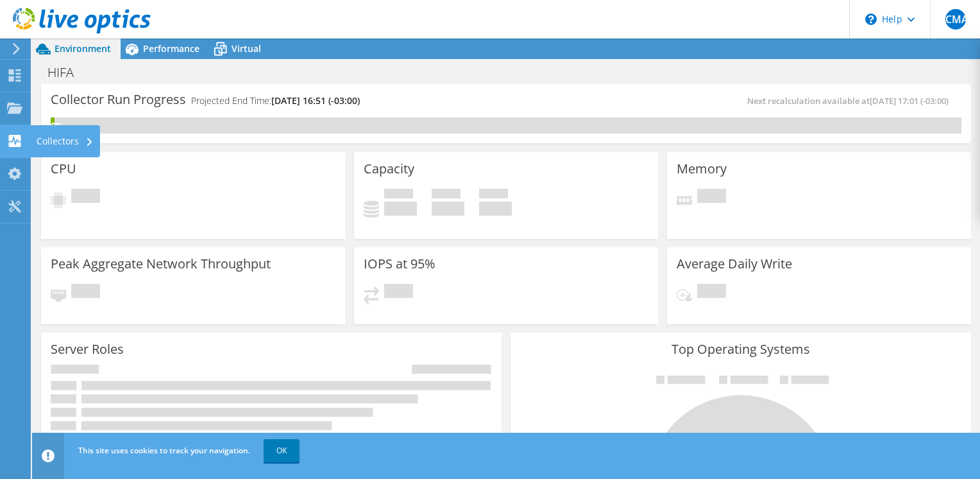  What do you see at coordinates (702, 169) in the screenshot?
I see `h3: Memory` at bounding box center [702, 169].